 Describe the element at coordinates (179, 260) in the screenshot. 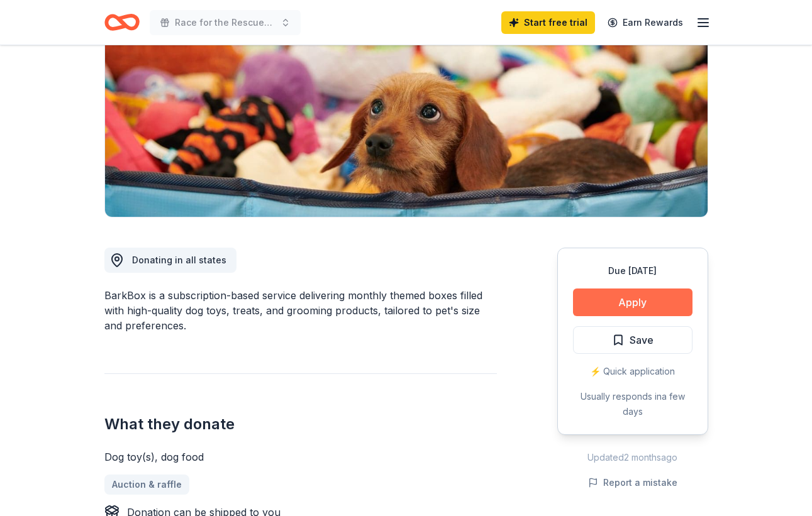

I see `span: Donating in all states` at that location.